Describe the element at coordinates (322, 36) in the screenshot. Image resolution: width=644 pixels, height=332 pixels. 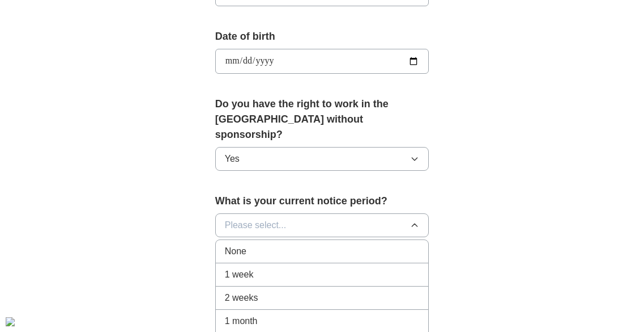
I see `label: Date of birth` at that location.